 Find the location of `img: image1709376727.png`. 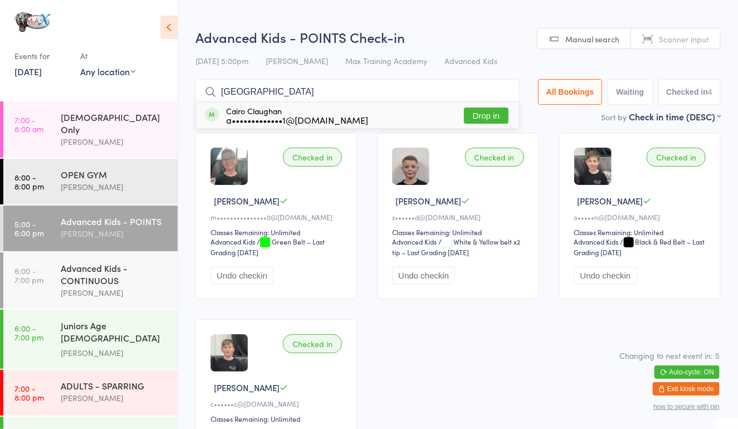

img: image1709376727.png is located at coordinates (229, 166).